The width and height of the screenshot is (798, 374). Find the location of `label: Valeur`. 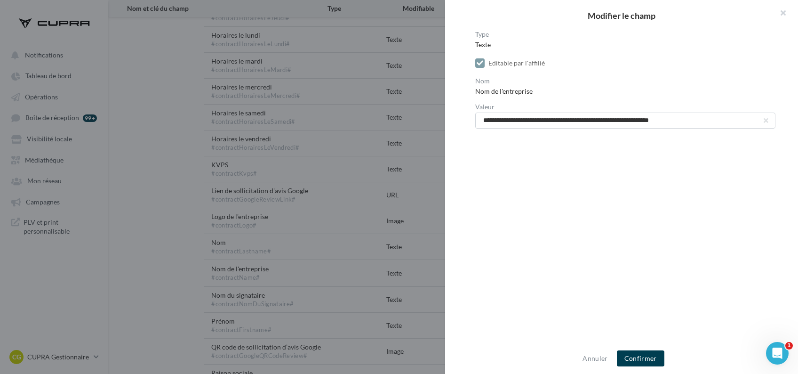

label: Valeur is located at coordinates (626, 107).